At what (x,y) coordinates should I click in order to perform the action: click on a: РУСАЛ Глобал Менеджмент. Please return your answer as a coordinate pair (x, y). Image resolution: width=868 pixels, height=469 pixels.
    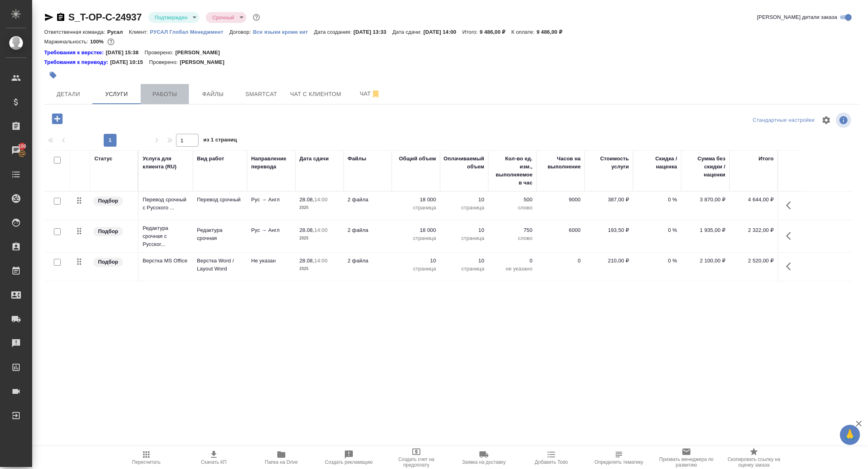
    Looking at the image, I should click on (190, 32).